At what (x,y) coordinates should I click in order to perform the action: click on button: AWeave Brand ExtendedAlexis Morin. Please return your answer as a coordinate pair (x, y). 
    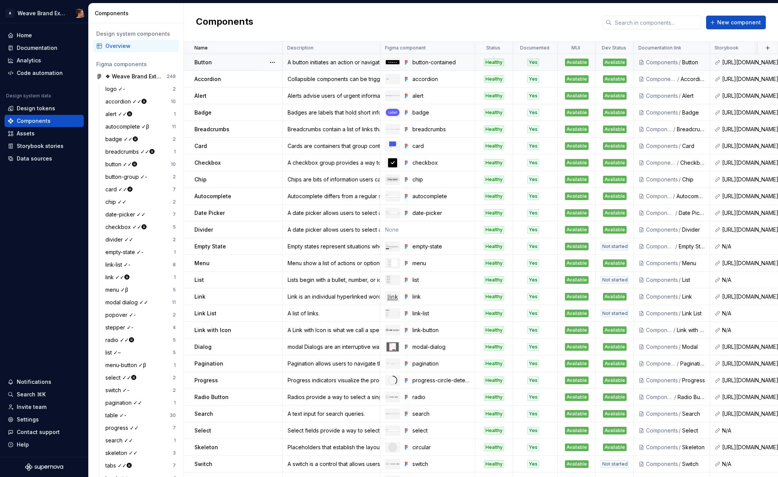
    Looking at the image, I should click on (44, 13).